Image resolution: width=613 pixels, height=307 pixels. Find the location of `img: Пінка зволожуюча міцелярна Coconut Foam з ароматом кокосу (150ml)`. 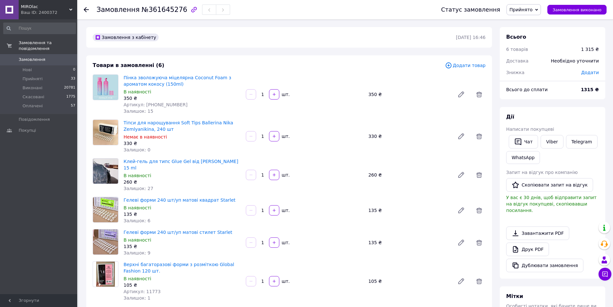

img: Пінка зволожуюча міцелярна Coconut Foam з ароматом кокосу (150ml) is located at coordinates (106, 87).